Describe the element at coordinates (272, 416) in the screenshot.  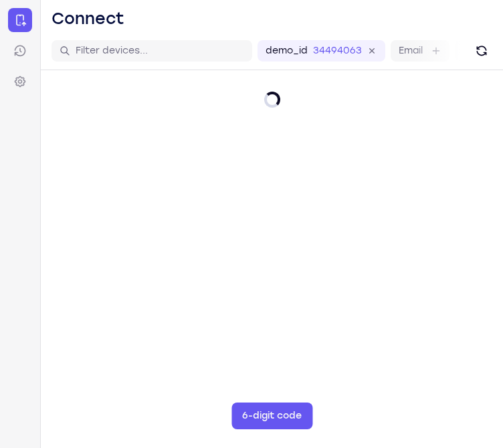
I see `button: 6-digit code` at that location.